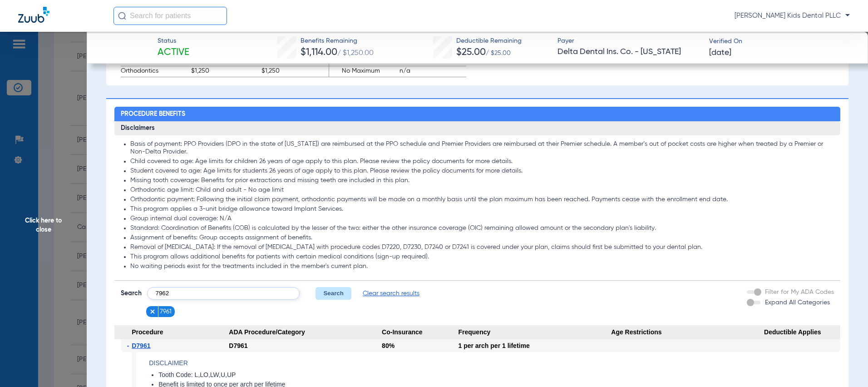 The width and height of the screenshot is (868, 387). Describe the element at coordinates (802, 332) in the screenshot. I see `span: Deductible Applies` at that location.